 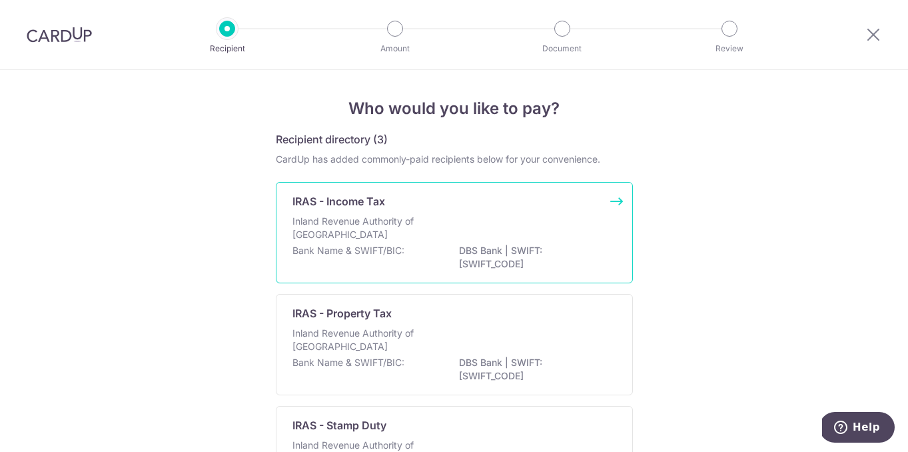 What do you see at coordinates (227, 49) in the screenshot?
I see `p: Recipient` at bounding box center [227, 49].